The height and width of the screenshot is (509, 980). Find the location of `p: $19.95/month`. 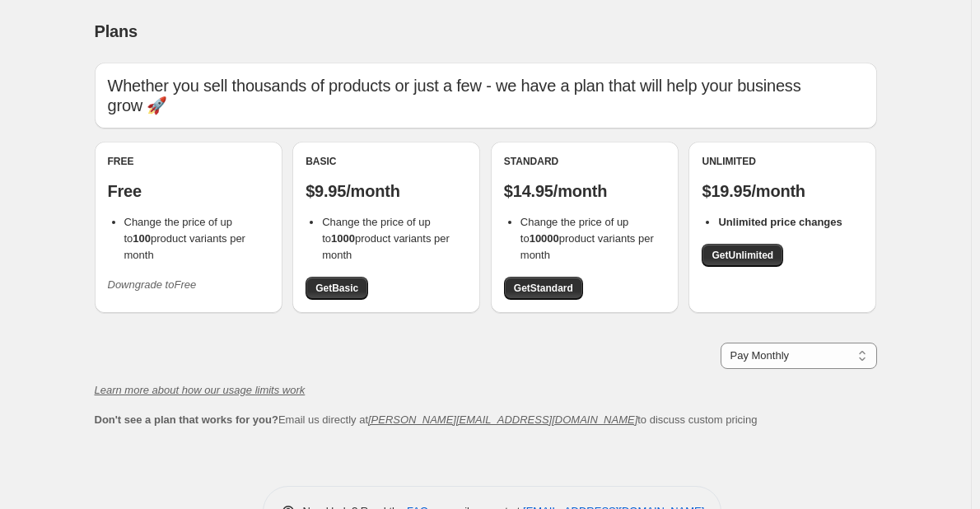

p: $19.95/month is located at coordinates (783, 191).